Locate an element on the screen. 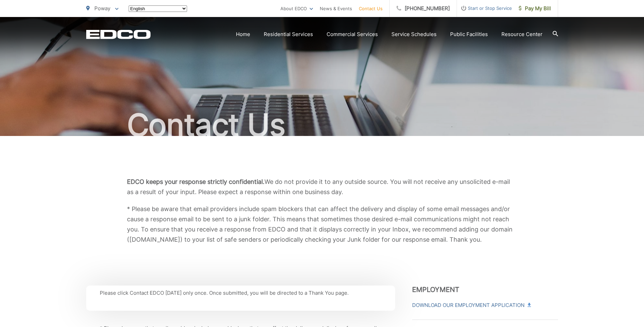 This screenshot has height=327, width=644. h1: Contact Us is located at coordinates (322, 125).